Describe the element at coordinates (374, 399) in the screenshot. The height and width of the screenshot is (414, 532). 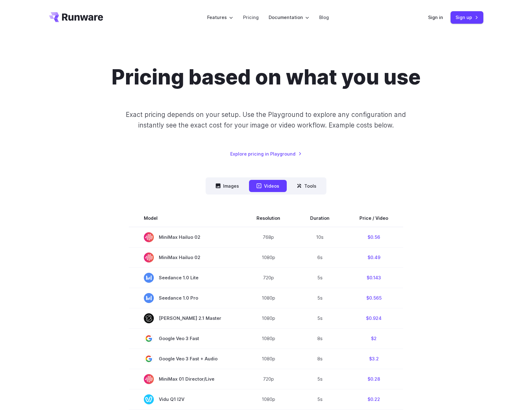
I see `td: $0.22` at that location.